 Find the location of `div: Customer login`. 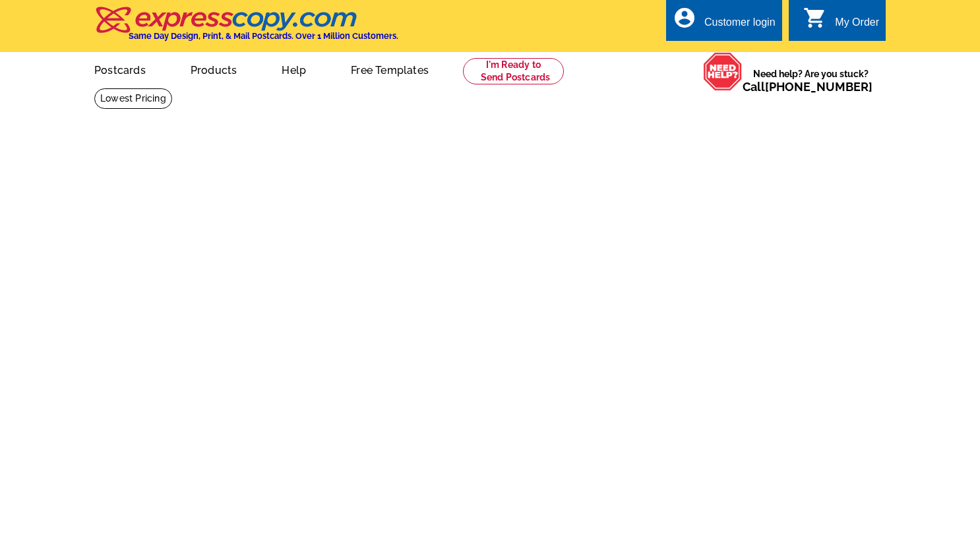

div: Customer login is located at coordinates (740, 26).